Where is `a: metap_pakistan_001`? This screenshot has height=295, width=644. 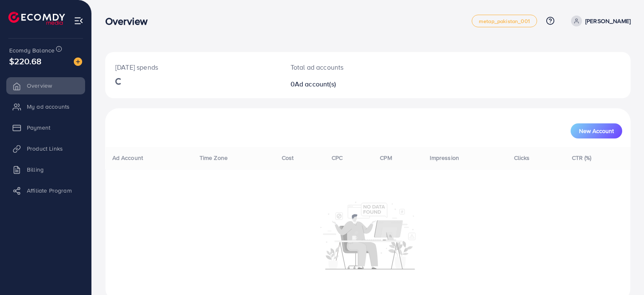 a: metap_pakistan_001 is located at coordinates (504, 21).